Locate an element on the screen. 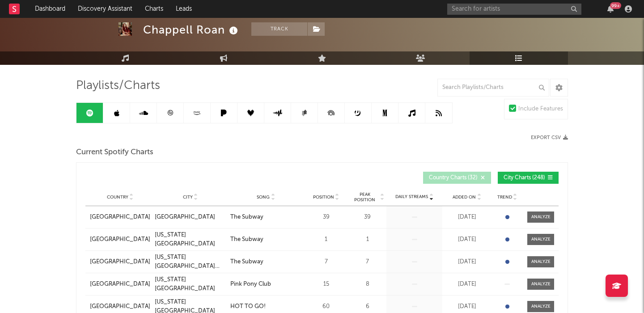  button: Export CSV is located at coordinates (549, 138).